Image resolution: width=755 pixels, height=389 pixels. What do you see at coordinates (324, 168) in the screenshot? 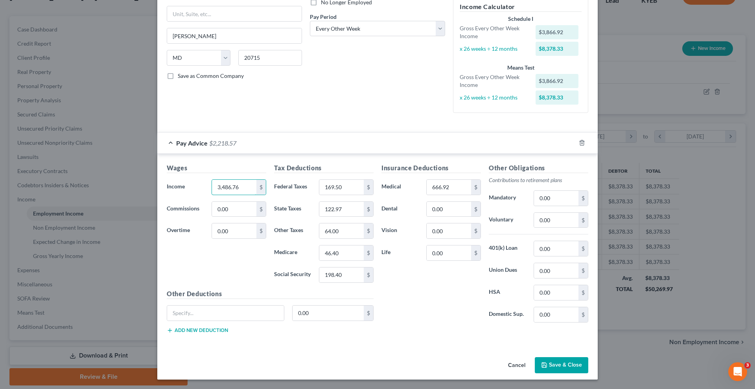
I see `h5: Tax Deductions` at bounding box center [324, 168].